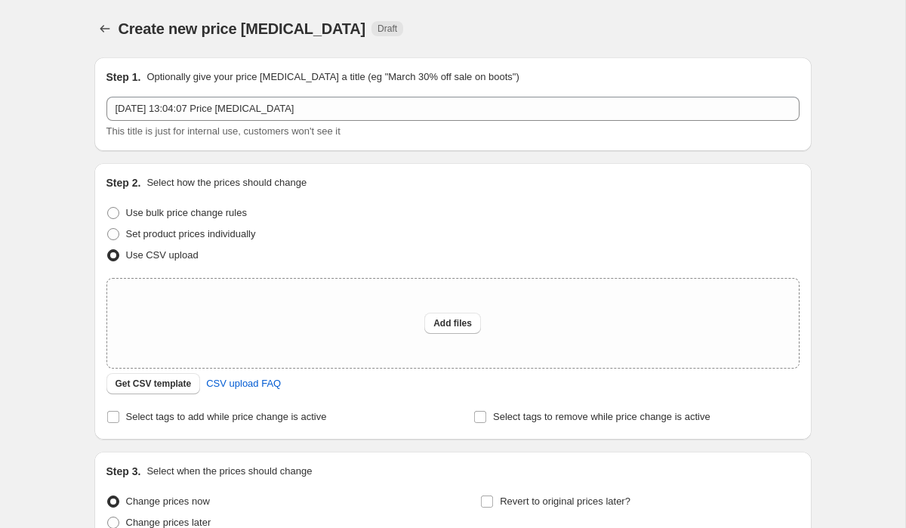 The width and height of the screenshot is (906, 528). Describe the element at coordinates (124, 471) in the screenshot. I see `h2: Step 3.` at that location.